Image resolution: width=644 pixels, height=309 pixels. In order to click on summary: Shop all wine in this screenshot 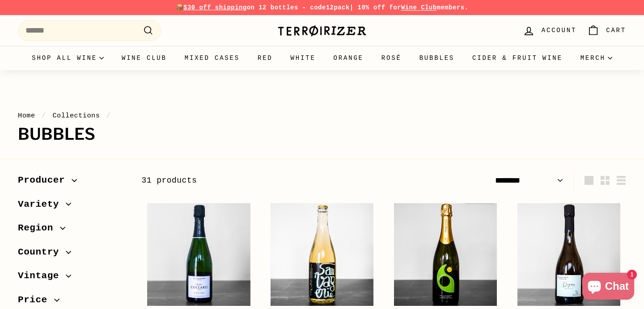, I will do `click(68, 58)`.